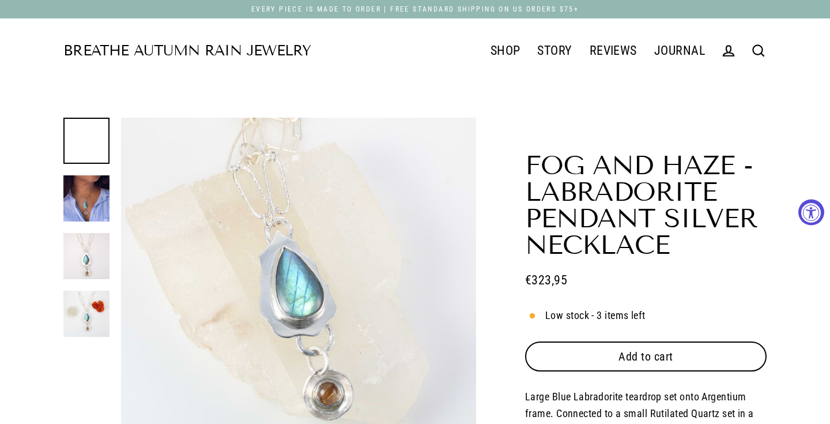  I want to click on button: Accessibility Widget, click to open, so click(811, 212).